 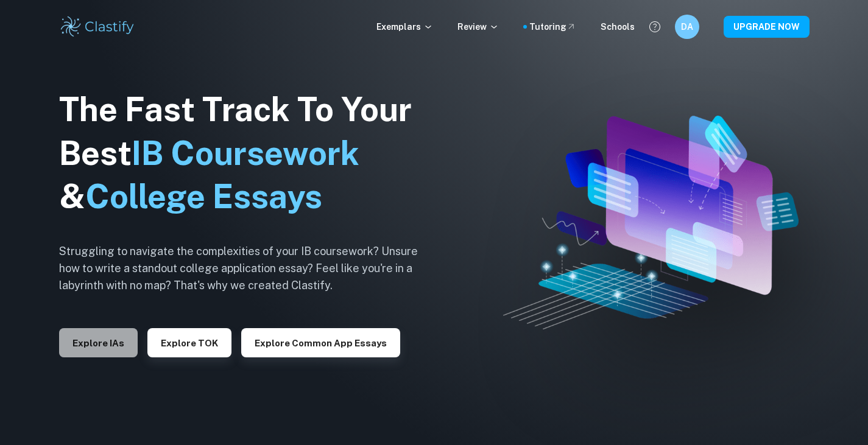 What do you see at coordinates (204, 196) in the screenshot?
I see `span: College Essays` at bounding box center [204, 196].